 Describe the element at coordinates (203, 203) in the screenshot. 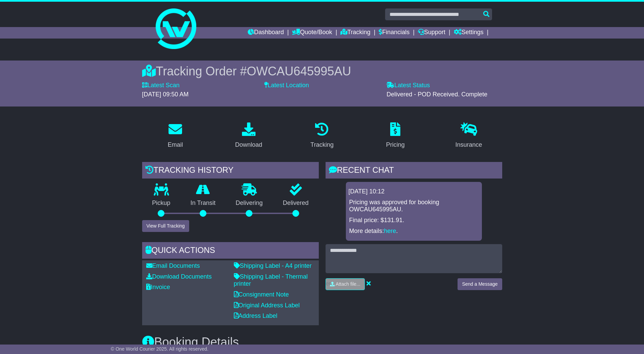

I see `p: In Transit` at that location.